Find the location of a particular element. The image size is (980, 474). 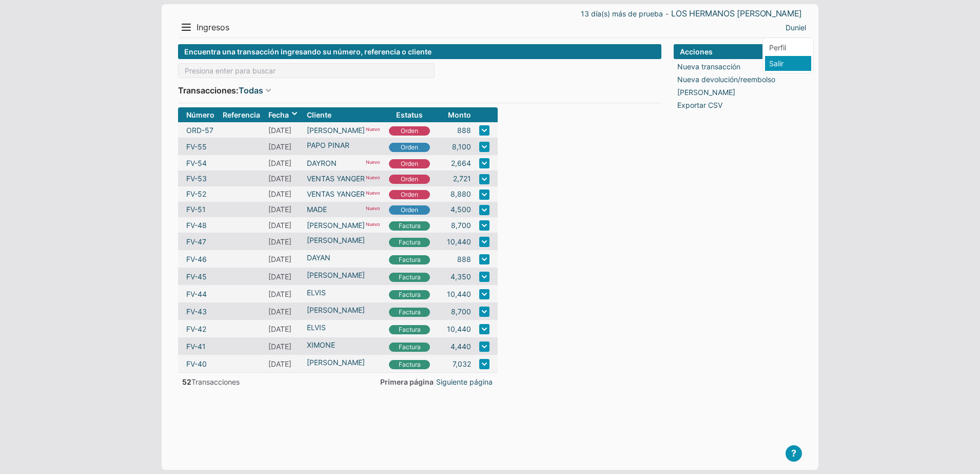

a: 2,721 is located at coordinates (462, 178).